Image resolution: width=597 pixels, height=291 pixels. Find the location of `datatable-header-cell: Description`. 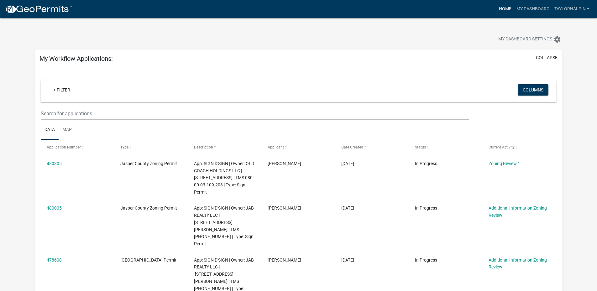

datatable-header-cell: Description is located at coordinates (225, 147).